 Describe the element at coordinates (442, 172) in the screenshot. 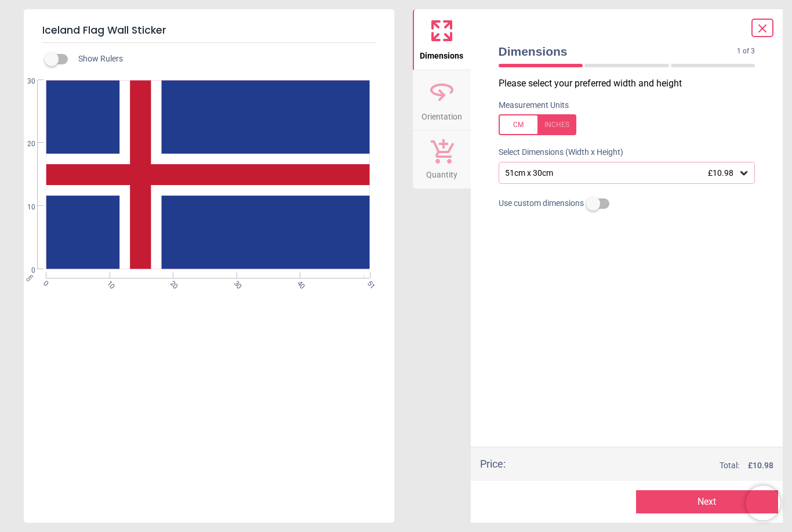

I see `span: Quantity` at that location.